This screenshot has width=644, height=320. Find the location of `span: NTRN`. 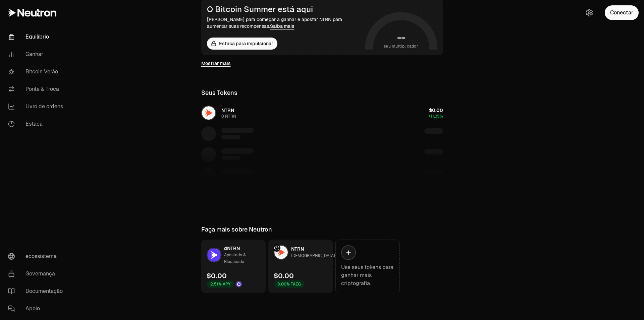

span: NTRN is located at coordinates (297, 249).